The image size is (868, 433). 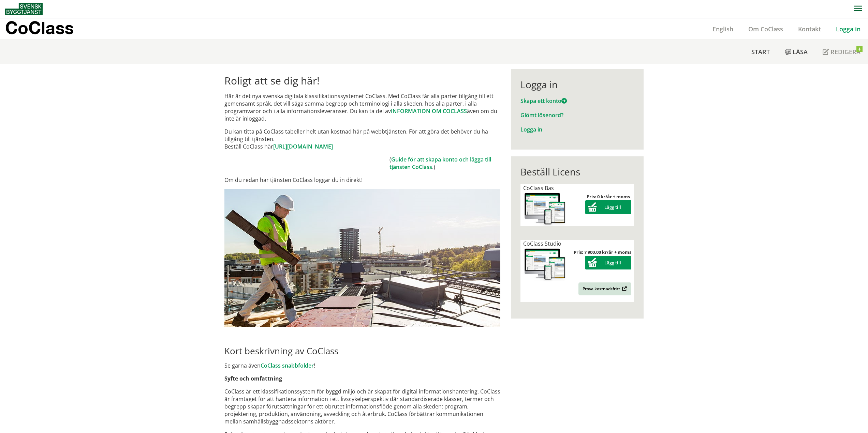 I want to click on strong: Pris: 0 kr/år + moms, so click(x=608, y=197).